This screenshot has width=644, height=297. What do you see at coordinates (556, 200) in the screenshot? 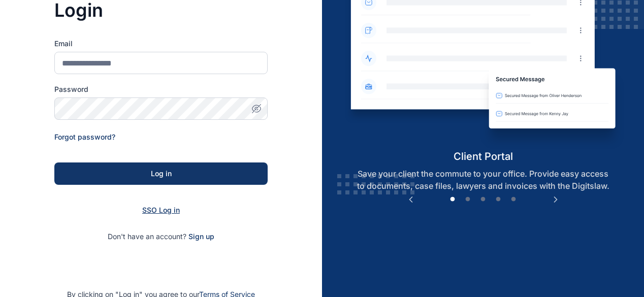
I see `button: Next` at bounding box center [556, 200].